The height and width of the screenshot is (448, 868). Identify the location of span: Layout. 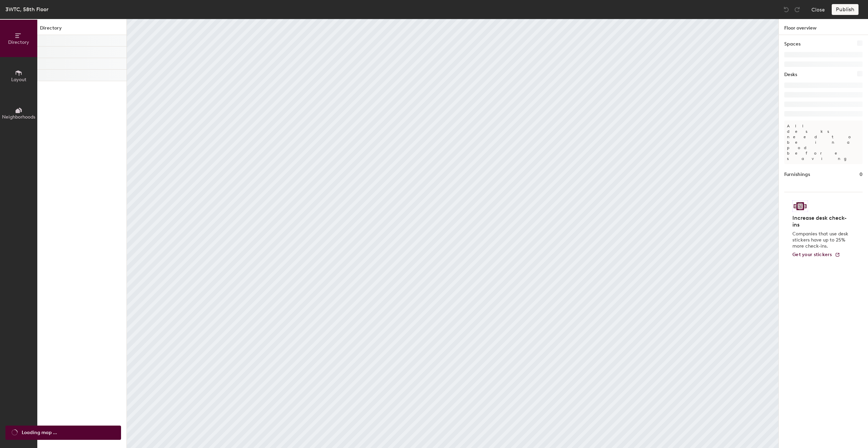
(18, 80).